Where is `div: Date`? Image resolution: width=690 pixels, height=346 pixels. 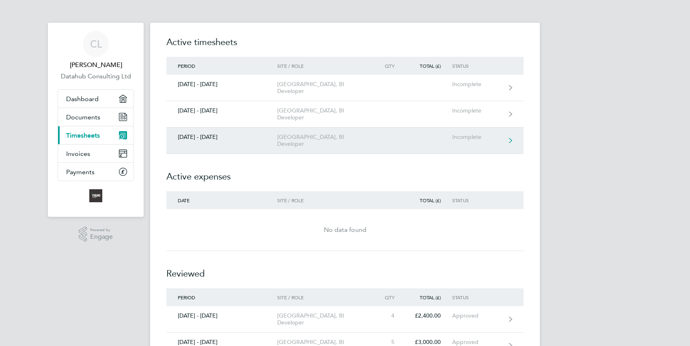 div: Date is located at coordinates (221, 200).